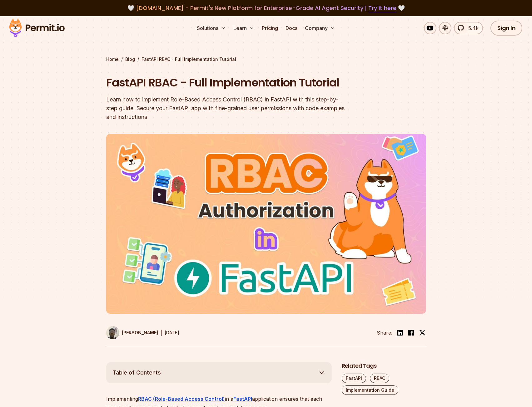  What do you see at coordinates (113, 59) in the screenshot?
I see `a: Home` at bounding box center [113, 59].